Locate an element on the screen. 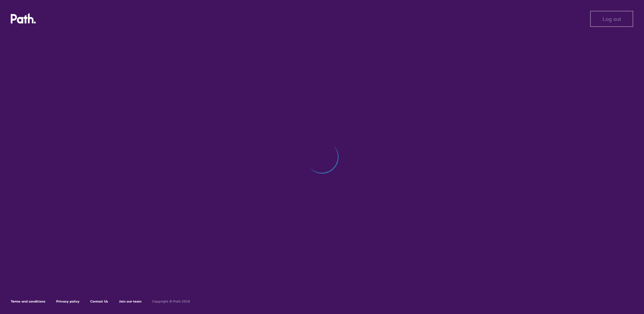  a: Join our team is located at coordinates (130, 302).